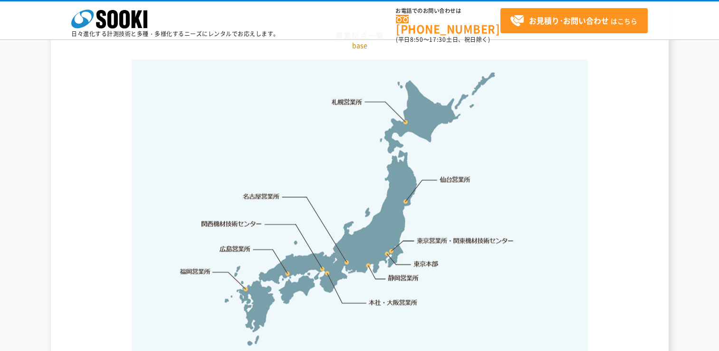  I want to click on a: 静岡営業所, so click(403, 278).